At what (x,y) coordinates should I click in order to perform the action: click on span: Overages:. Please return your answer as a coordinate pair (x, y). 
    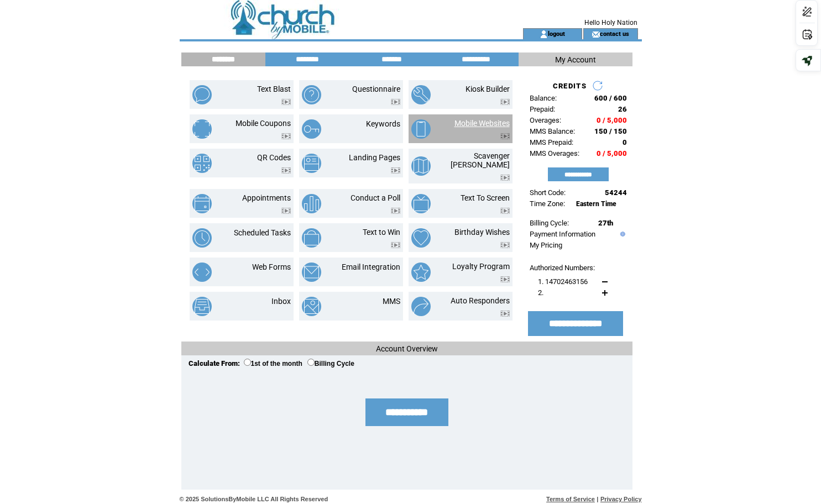
    Looking at the image, I should click on (545, 120).